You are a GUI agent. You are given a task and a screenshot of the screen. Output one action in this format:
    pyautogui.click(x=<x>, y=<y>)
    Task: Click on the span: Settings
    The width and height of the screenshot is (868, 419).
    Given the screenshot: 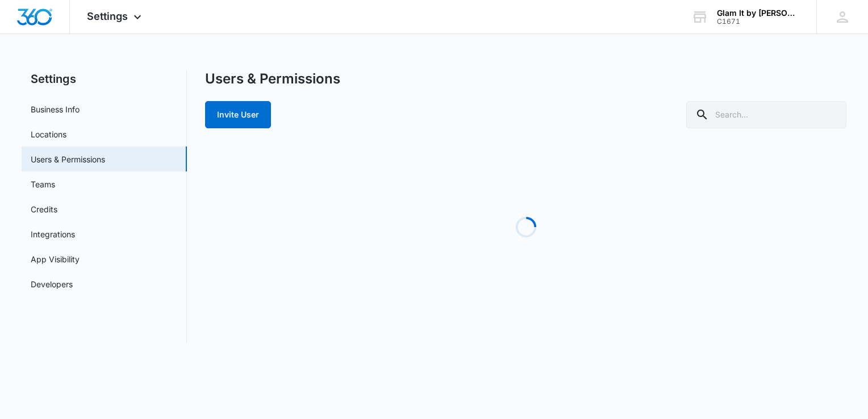 What is the action you would take?
    pyautogui.click(x=107, y=16)
    